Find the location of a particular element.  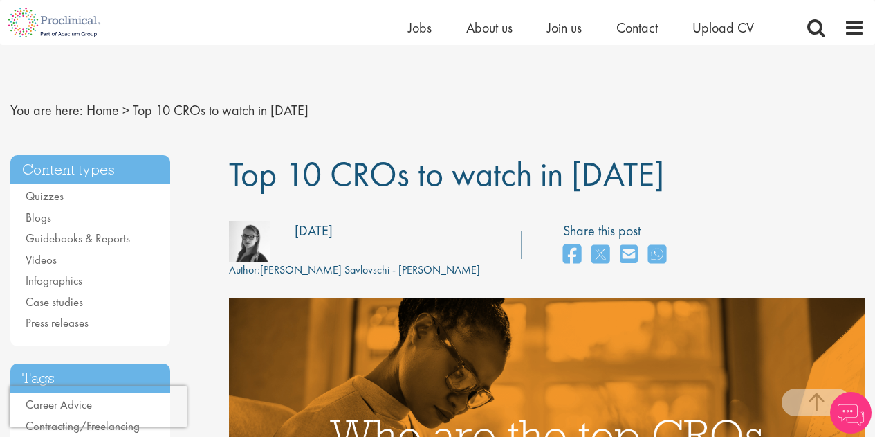

span: Author: is located at coordinates (244, 269).